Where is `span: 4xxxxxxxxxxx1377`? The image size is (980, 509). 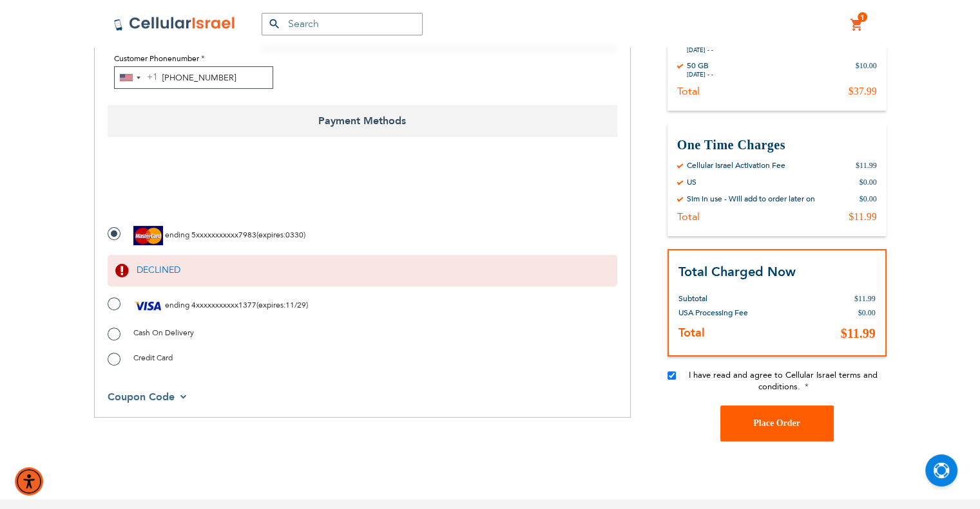
span: 4xxxxxxxxxxx1377 is located at coordinates (224, 304).